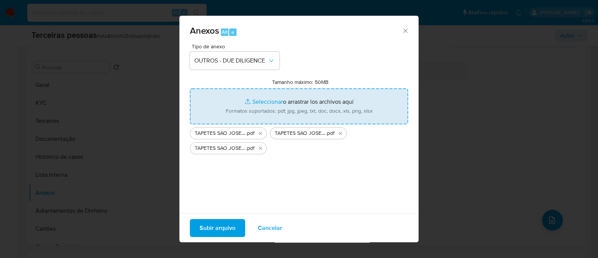  I want to click on span: Cancelar, so click(270, 228).